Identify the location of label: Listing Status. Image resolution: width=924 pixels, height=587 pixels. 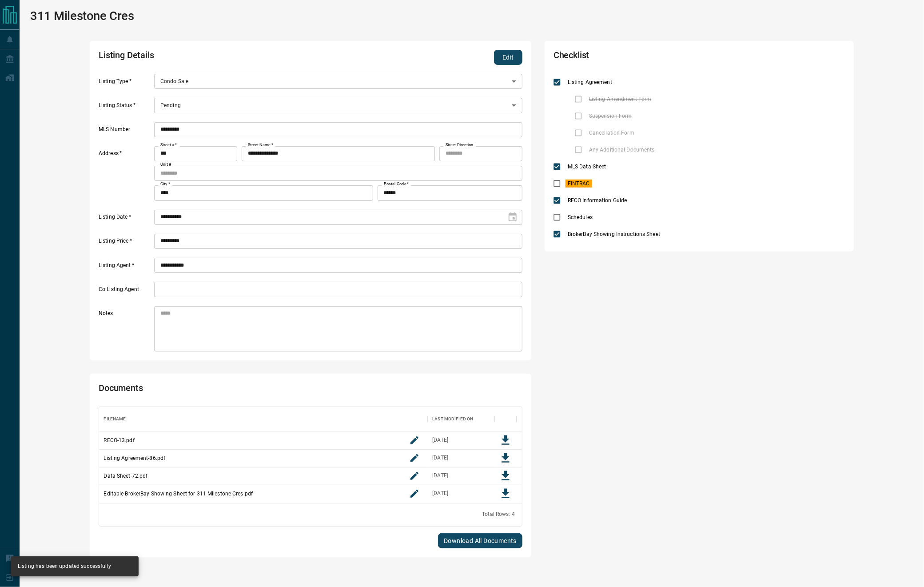
(125, 108).